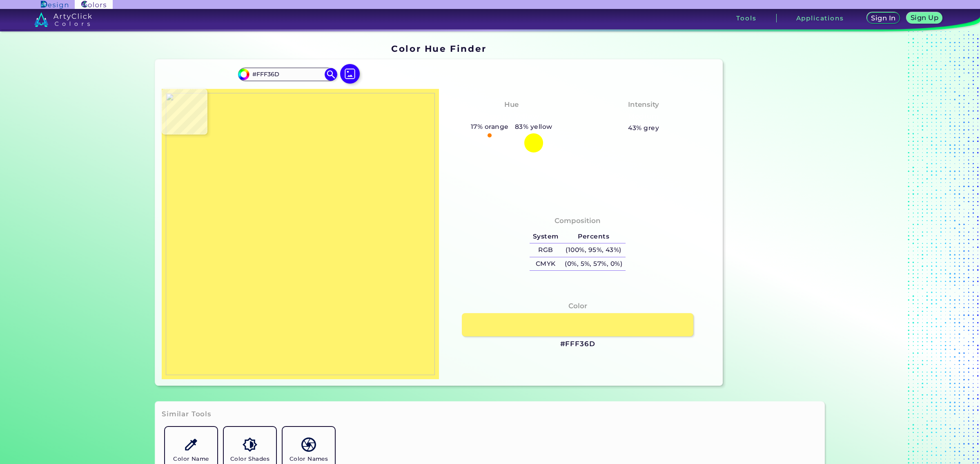 The height and width of the screenshot is (464, 980). What do you see at coordinates (924, 18) in the screenshot?
I see `h5: Sign Up` at bounding box center [924, 18].